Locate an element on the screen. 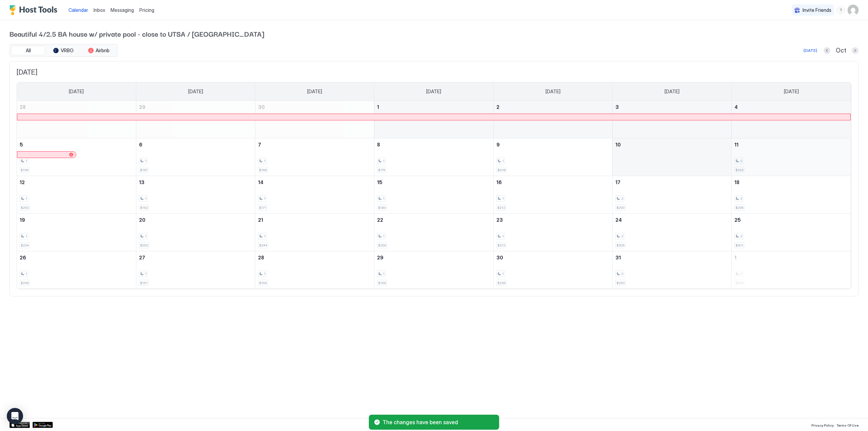 Image resolution: width=868 pixels, height=431 pixels. td: October 19, 2025 is located at coordinates (76, 232).